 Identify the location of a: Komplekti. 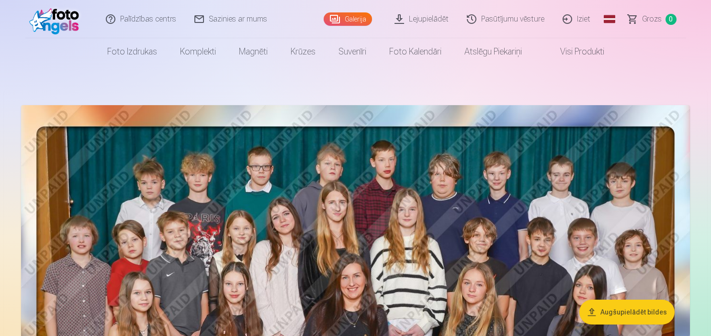
(198, 52).